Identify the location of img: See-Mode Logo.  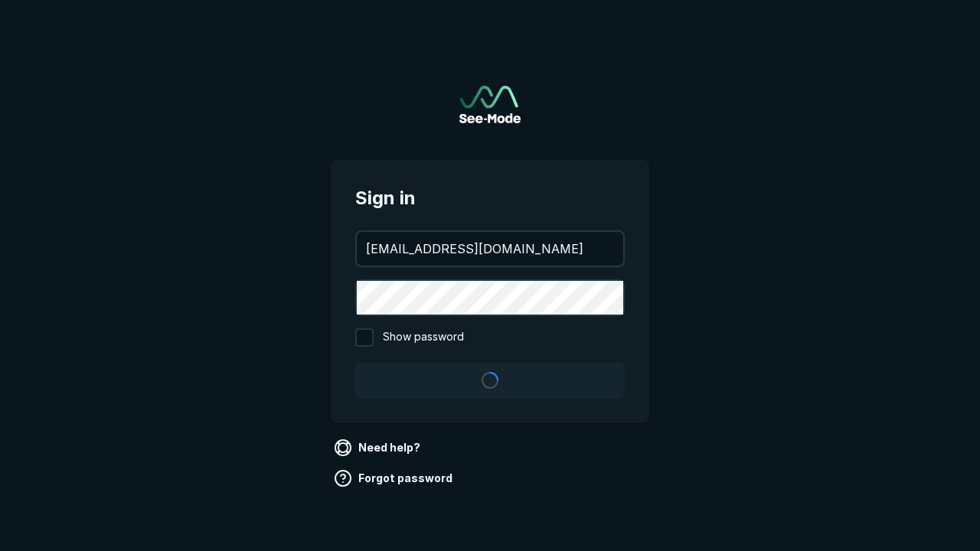
(490, 104).